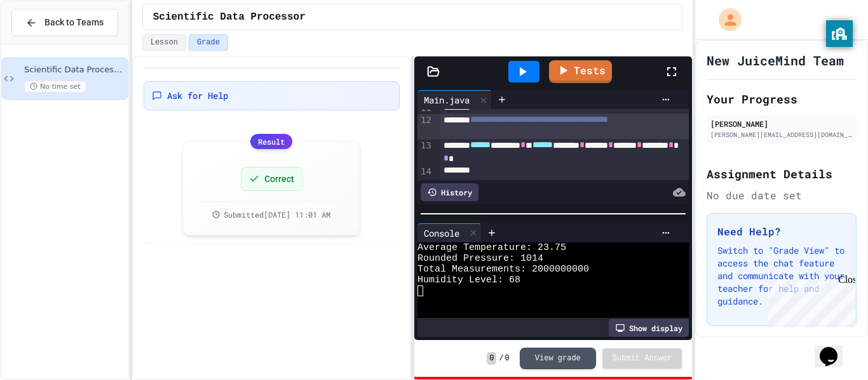 This screenshot has height=380, width=868. I want to click on span: Submit Answer, so click(643, 359).